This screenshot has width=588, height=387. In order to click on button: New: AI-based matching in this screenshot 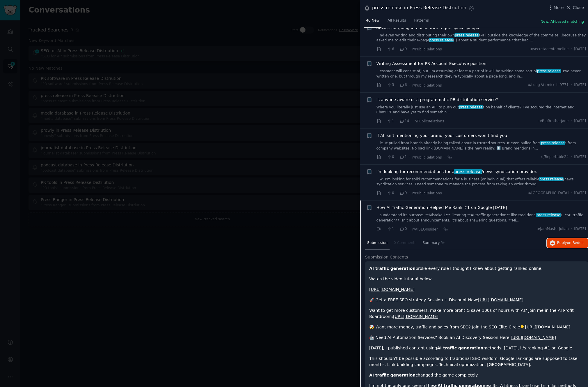, I will do `click(562, 22)`.